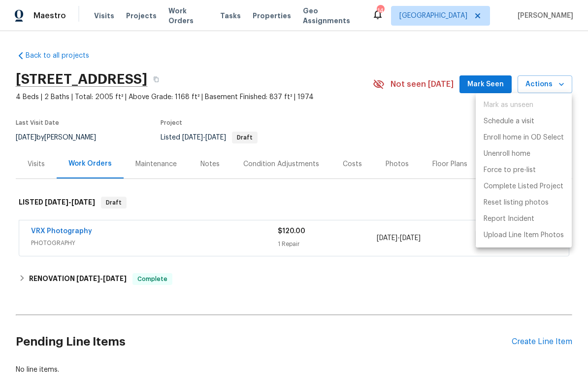 The height and width of the screenshot is (387, 588). What do you see at coordinates (524, 137) in the screenshot?
I see `p: Enroll home in OD Select` at bounding box center [524, 137].